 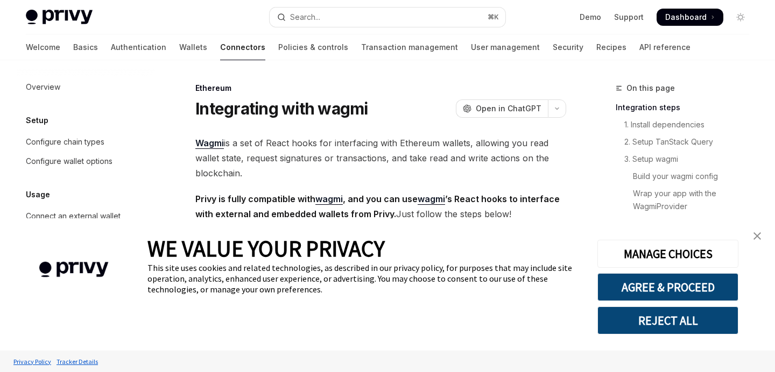 What do you see at coordinates (686, 200) in the screenshot?
I see `a: Wrap your app with the WagmiProvider` at bounding box center [686, 200].